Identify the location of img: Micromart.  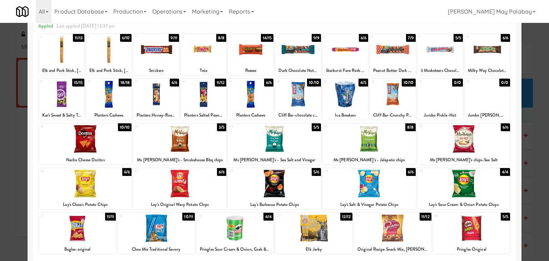
(22, 11).